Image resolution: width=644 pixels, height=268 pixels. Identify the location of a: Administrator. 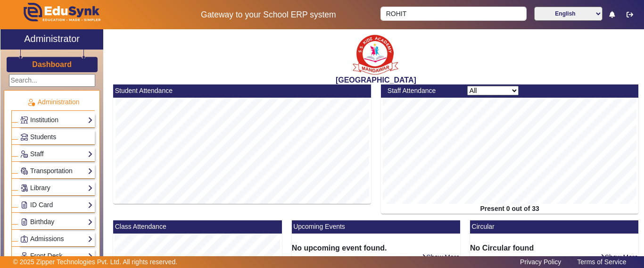
(52, 39).